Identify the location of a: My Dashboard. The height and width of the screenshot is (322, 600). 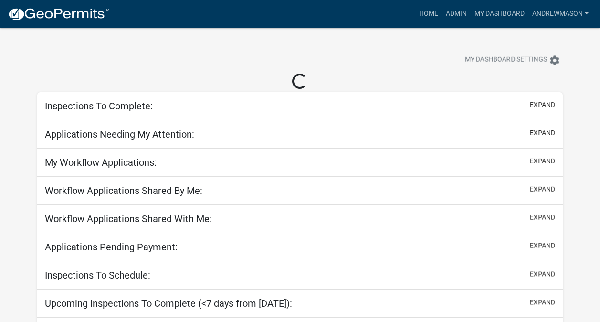
(499, 14).